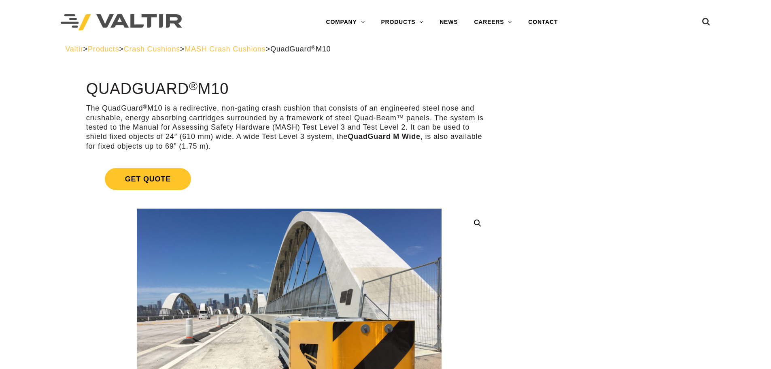 This screenshot has height=369, width=771. Describe the element at coordinates (225, 49) in the screenshot. I see `span: MASH Crash Cushions` at that location.